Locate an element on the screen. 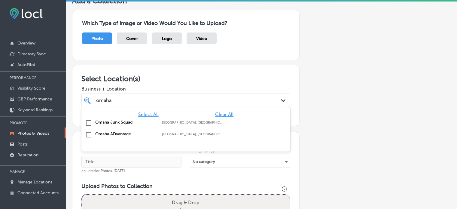 This screenshot has height=209, width=457. p: Overview is located at coordinates (26, 43).